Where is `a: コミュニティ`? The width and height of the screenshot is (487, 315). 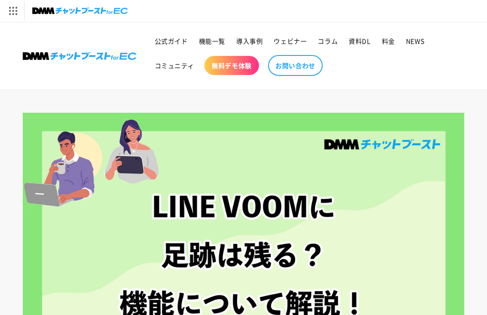 a: コミュニティ is located at coordinates (175, 66).